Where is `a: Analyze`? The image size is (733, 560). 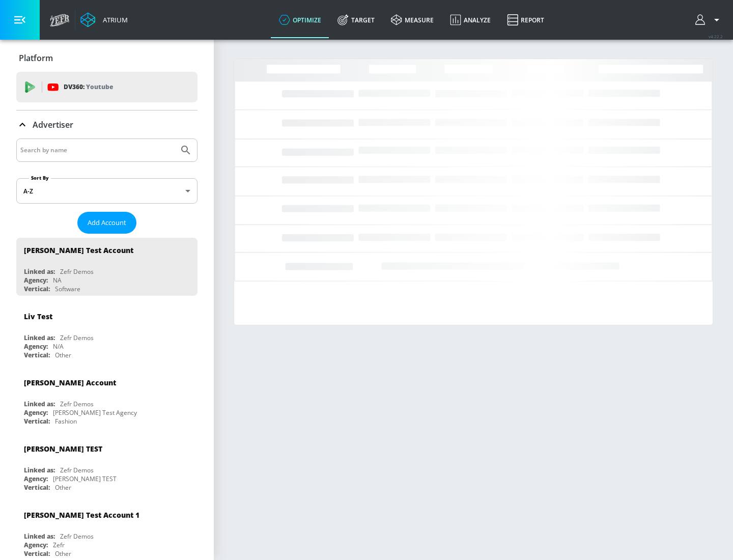
a: Analyze is located at coordinates (470, 20).